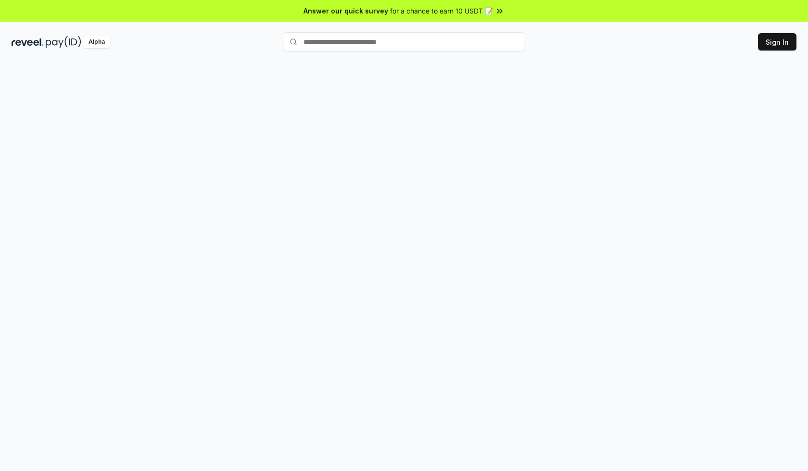 Image resolution: width=808 pixels, height=471 pixels. Describe the element at coordinates (441, 11) in the screenshot. I see `span: for a chance to earn 10 USDT 📝` at that location.